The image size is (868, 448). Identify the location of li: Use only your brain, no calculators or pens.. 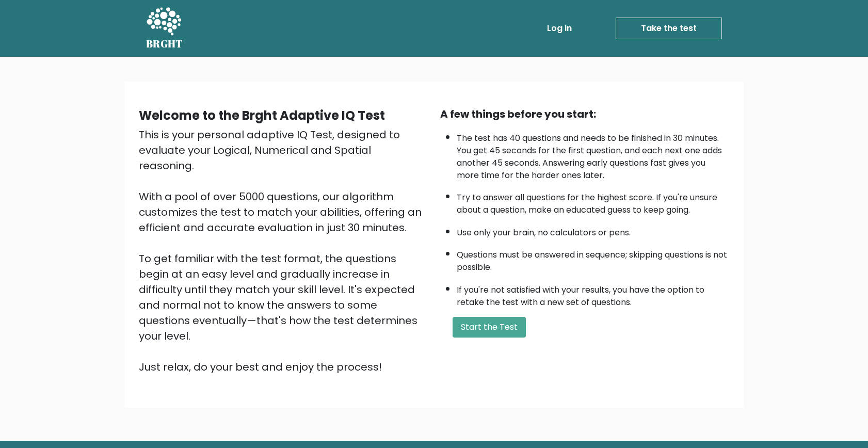
(593, 230).